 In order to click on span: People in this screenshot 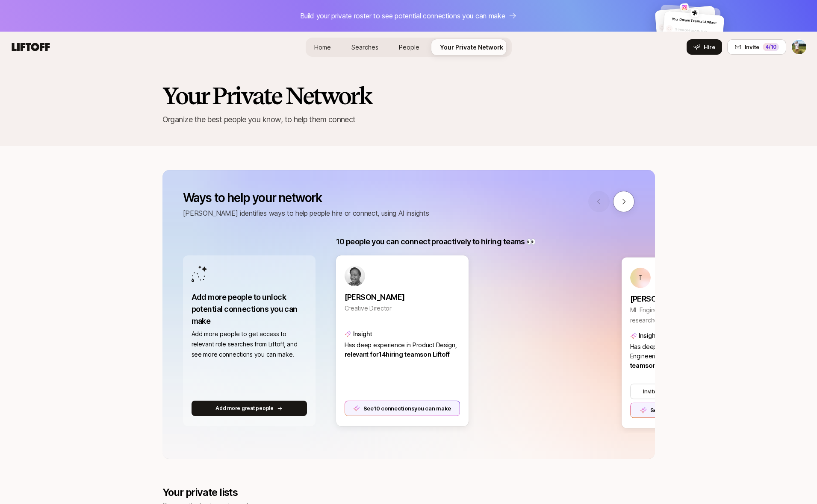, I will do `click(409, 47)`.